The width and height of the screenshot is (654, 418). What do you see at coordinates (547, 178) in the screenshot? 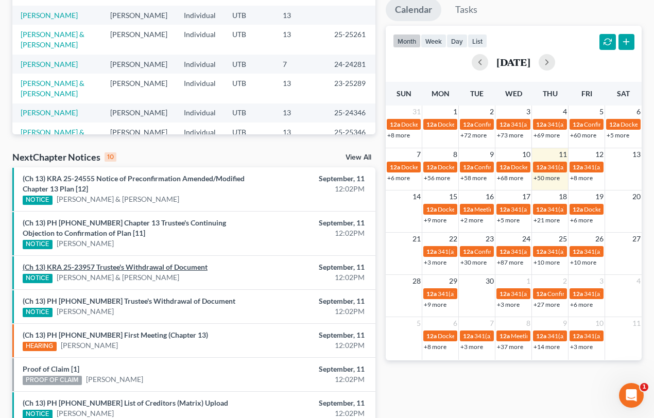
I see `a: +50 more` at bounding box center [547, 178].